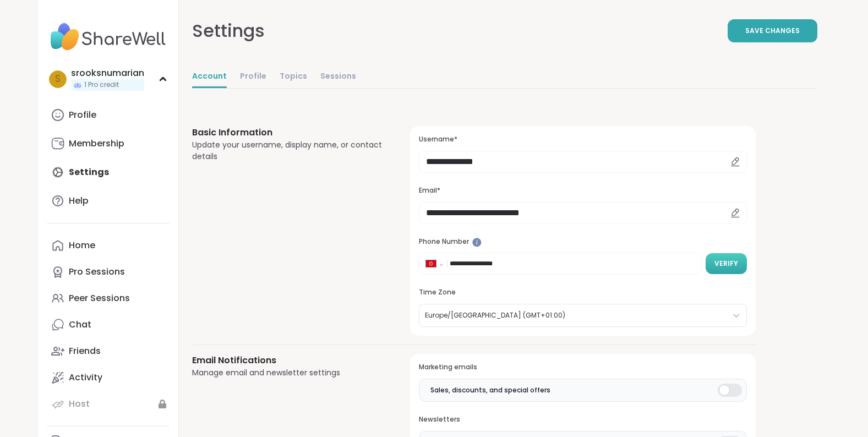 Image resolution: width=868 pixels, height=437 pixels. Describe the element at coordinates (108, 246) in the screenshot. I see `a: Home` at that location.